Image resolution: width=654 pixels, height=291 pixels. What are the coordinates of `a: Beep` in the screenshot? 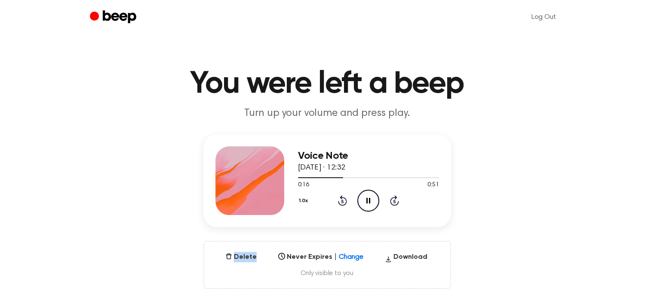 It's located at (114, 17).